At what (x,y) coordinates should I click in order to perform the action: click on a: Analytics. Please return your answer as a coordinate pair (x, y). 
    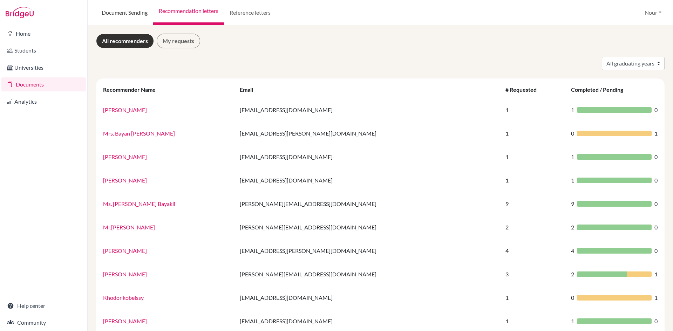
    Looking at the image, I should click on (43, 102).